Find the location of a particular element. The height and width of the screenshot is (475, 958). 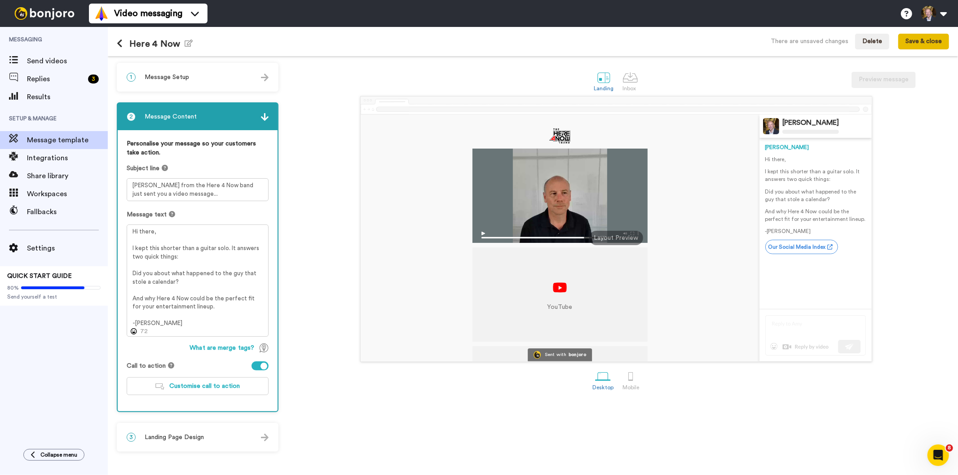

div: Landing is located at coordinates (603, 88).